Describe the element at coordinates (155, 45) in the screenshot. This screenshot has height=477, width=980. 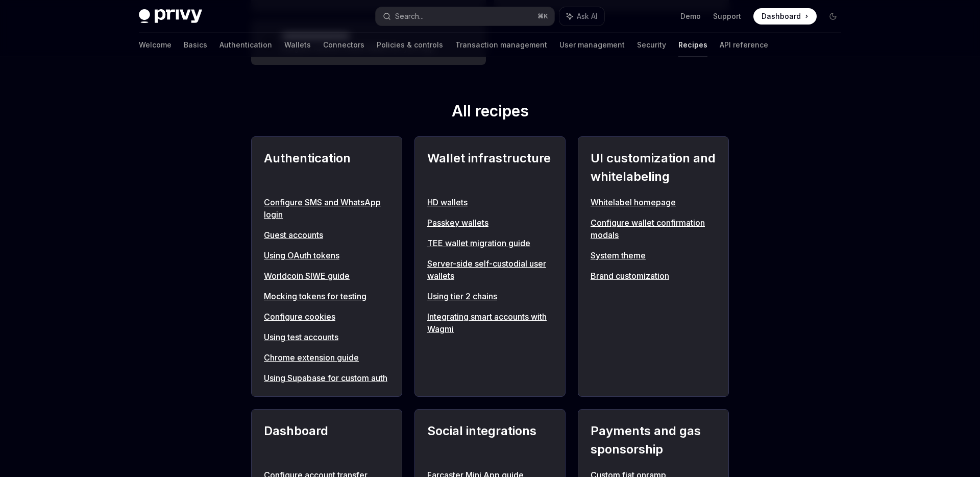
I see `a: Welcome` at that location.